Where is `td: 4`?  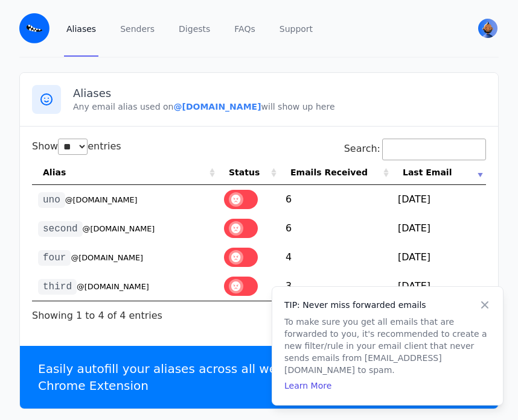
td: 4 is located at coordinates (335, 257).